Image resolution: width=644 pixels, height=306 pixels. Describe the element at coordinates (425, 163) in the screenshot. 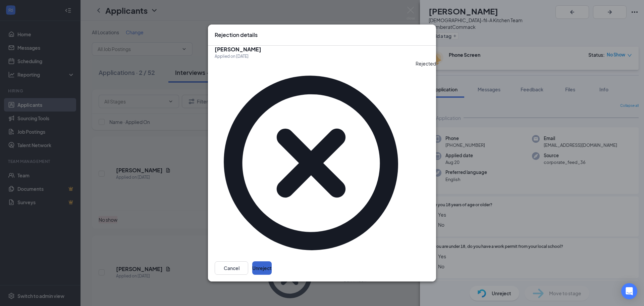

I see `span: Rejected` at that location.